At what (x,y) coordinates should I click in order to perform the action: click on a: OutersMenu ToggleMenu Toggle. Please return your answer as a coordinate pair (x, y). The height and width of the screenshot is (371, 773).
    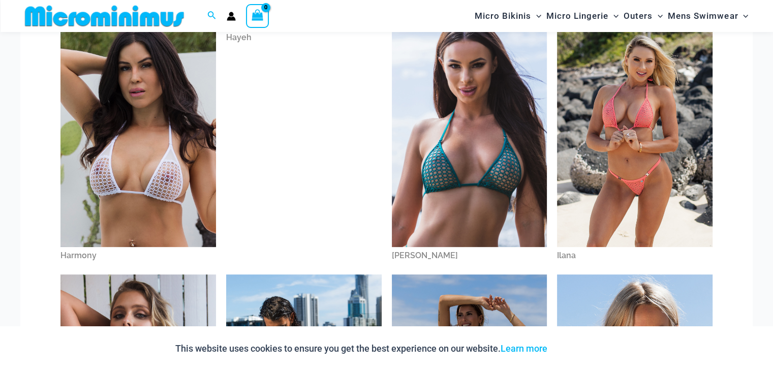
    Looking at the image, I should click on (643, 16).